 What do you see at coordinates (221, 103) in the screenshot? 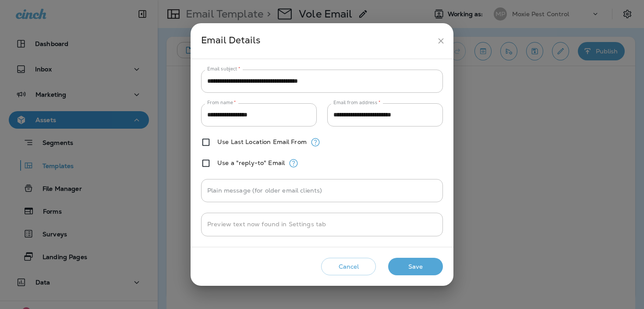
I see `label: From name` at bounding box center [221, 103].